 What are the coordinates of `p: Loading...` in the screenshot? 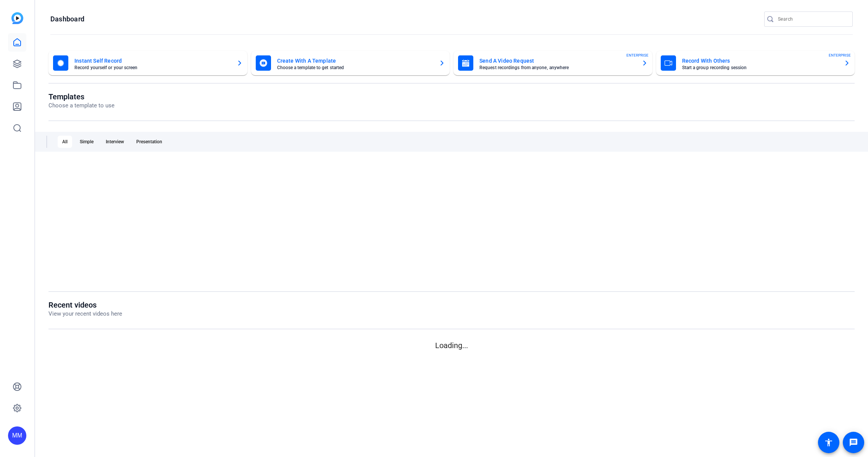 It's located at (451, 345).